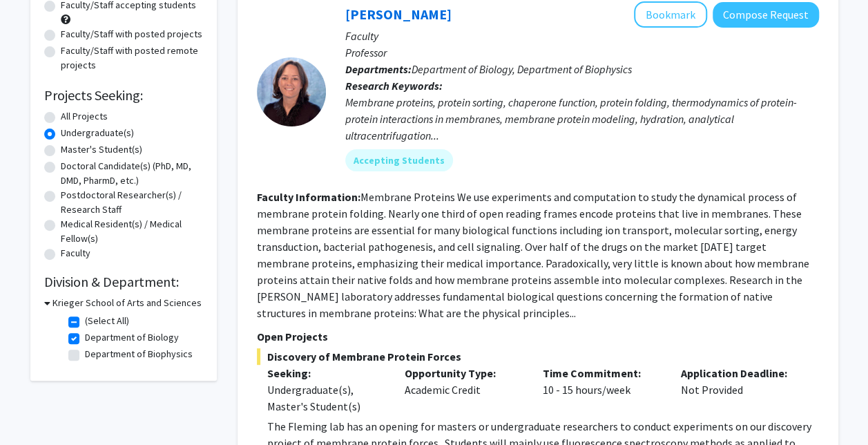  I want to click on h2: Projects Seeking:, so click(124, 95).